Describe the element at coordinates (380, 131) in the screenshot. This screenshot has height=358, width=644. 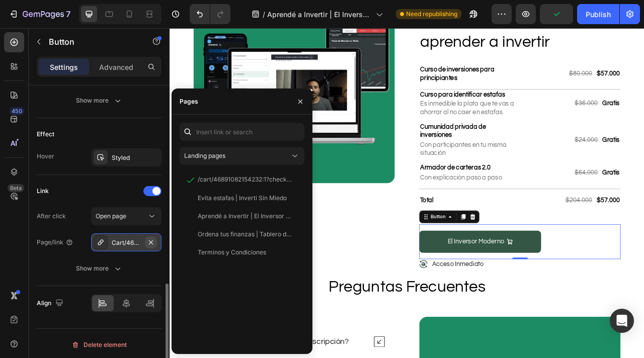
I see `p: Cumunidad privada de inversiones` at that location.